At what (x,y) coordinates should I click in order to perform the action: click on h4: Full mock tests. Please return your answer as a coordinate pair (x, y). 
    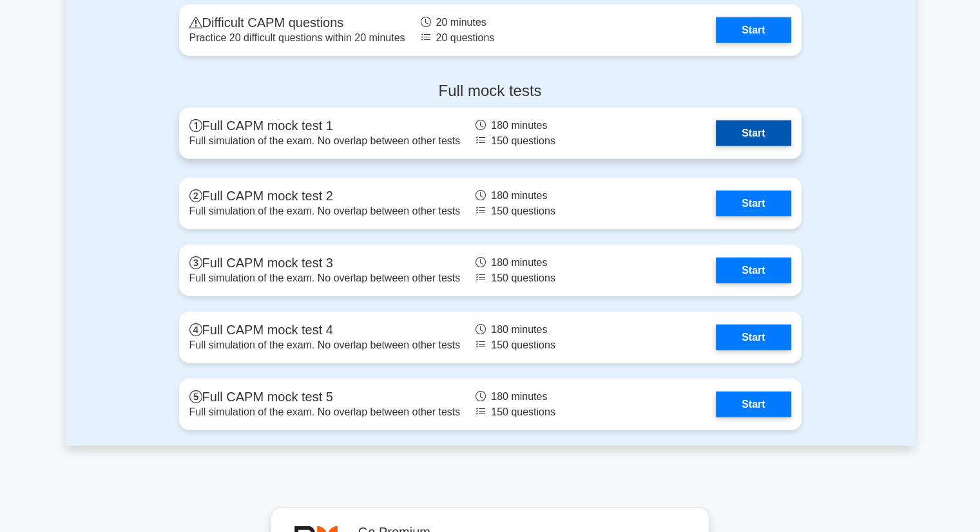
    Looking at the image, I should click on (490, 91).